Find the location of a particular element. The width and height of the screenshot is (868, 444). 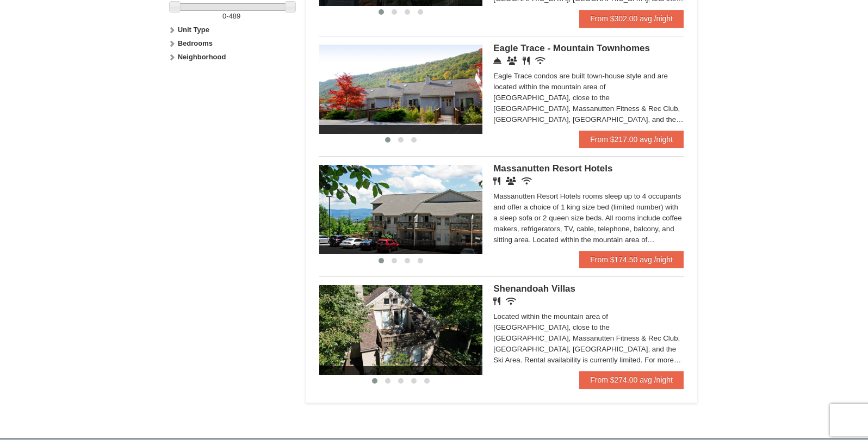

span: 0 is located at coordinates (224, 16).